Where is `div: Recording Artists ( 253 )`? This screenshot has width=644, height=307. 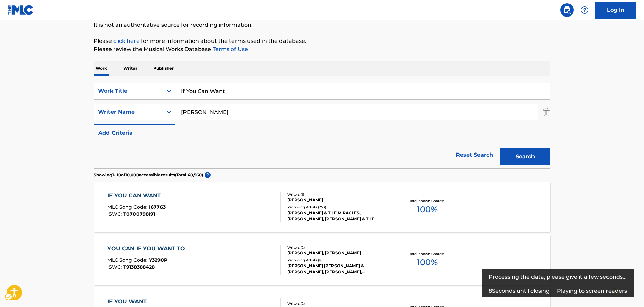
div: Recording Artists ( 253 ) is located at coordinates (338, 207).